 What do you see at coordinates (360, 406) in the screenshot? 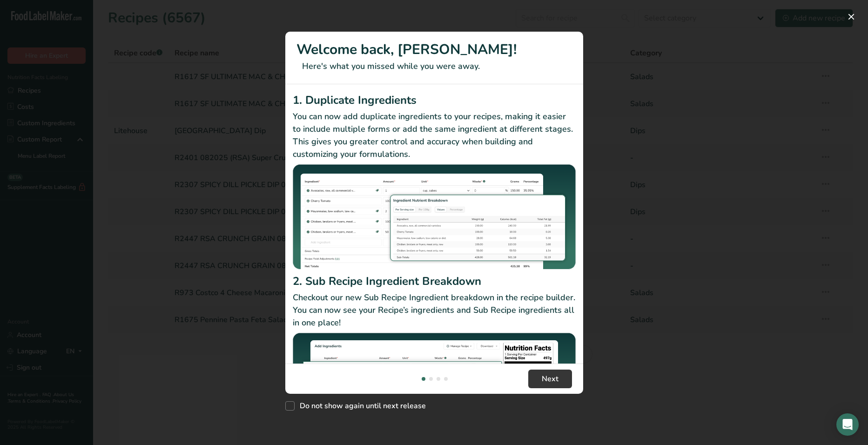
I see `span: Do not show again until next release` at bounding box center [360, 406].